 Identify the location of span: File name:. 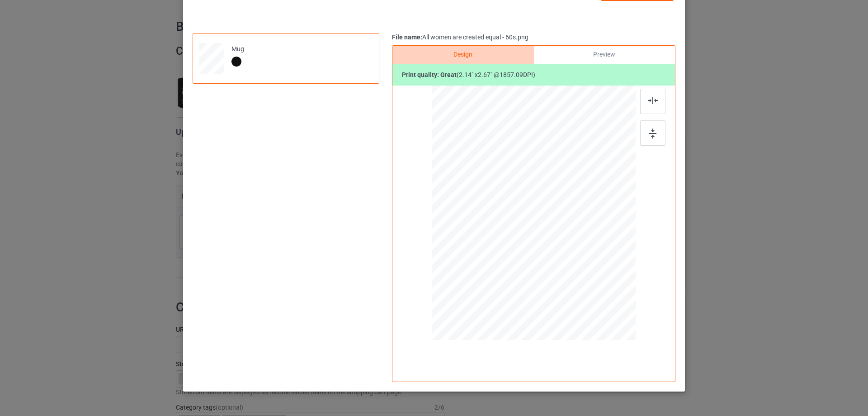
(407, 37).